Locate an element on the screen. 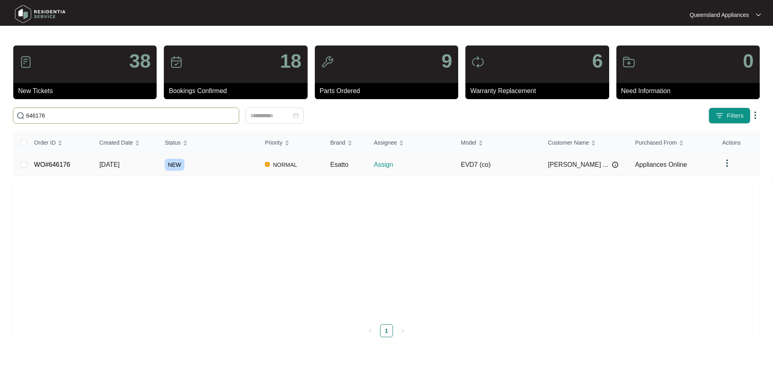 This screenshot has width=773, height=367. span: Brand is located at coordinates (337, 142).